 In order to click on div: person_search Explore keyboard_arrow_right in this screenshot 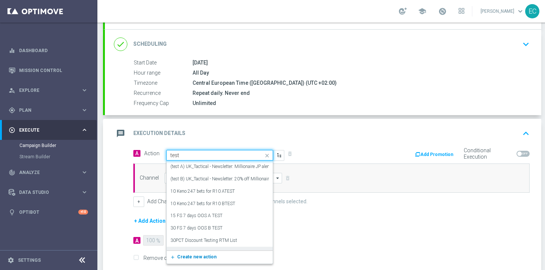, I will do `click(48, 90)`.